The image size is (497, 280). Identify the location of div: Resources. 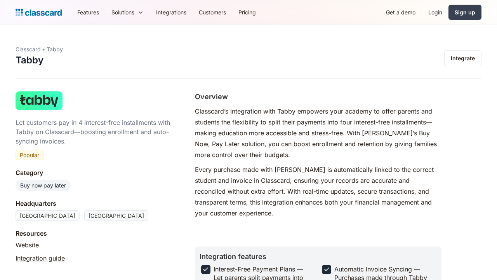
(31, 233).